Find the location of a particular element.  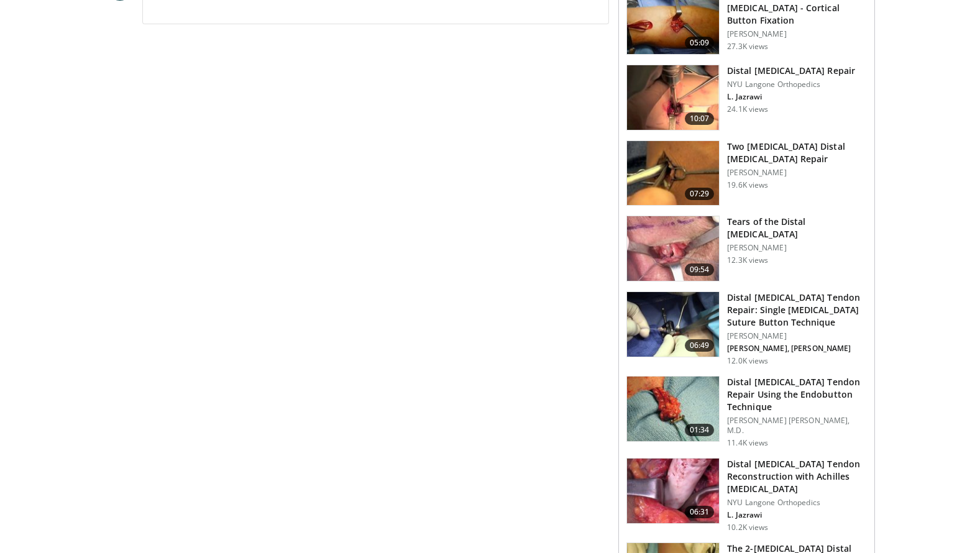

p: 11.4K views is located at coordinates (748, 443).